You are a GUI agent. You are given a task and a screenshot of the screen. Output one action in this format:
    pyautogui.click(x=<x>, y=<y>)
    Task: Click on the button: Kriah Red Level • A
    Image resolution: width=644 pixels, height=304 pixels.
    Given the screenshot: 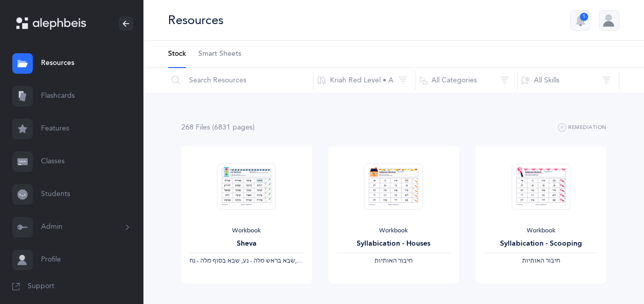 What is the action you would take?
    pyautogui.click(x=364, y=80)
    